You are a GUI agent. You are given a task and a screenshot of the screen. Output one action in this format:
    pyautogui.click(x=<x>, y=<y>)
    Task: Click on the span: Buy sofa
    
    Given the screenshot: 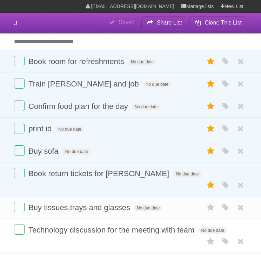 What is the action you would take?
    pyautogui.click(x=44, y=151)
    